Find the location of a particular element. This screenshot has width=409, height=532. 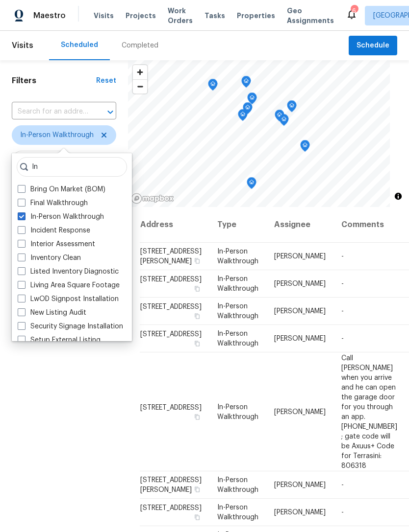

label: Final Walkthrough is located at coordinates (53, 203).